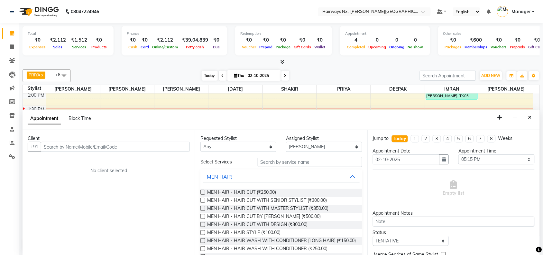 This screenshot has width=543, height=255. Describe the element at coordinates (503, 11) in the screenshot. I see `img: Manager` at that location.